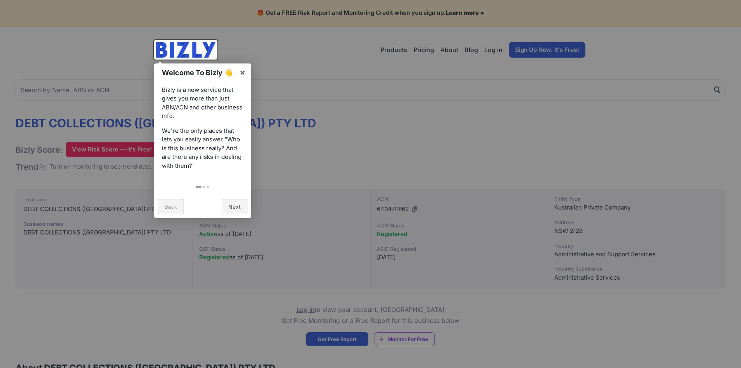 The width and height of the screenshot is (741, 368). What do you see at coordinates (198, 72) in the screenshot?
I see `h1: Welcome To Bizly 👋` at bounding box center [198, 72].